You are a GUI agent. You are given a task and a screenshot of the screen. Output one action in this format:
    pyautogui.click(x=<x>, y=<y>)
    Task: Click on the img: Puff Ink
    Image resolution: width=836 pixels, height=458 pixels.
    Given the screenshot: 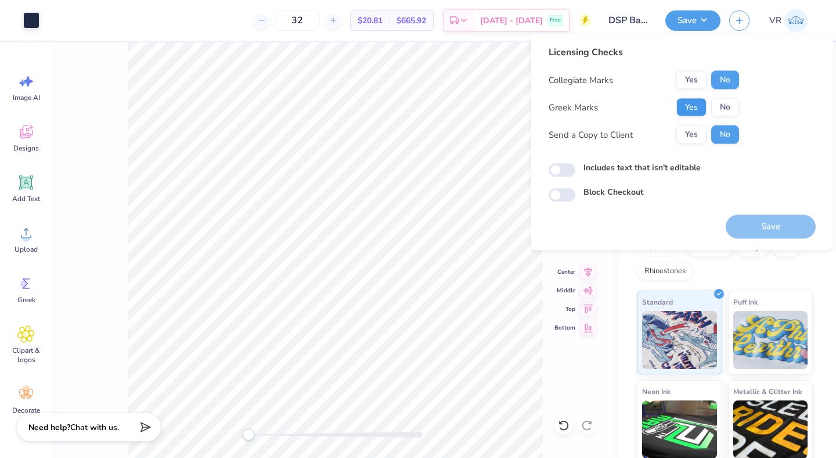 What is the action you would take?
    pyautogui.click(x=771, y=340)
    